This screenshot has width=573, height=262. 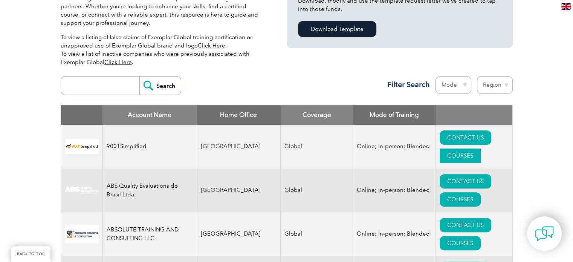 I want to click on td: ABSOLUTE TRAINING AND CONSULTING LLC, so click(x=149, y=234).